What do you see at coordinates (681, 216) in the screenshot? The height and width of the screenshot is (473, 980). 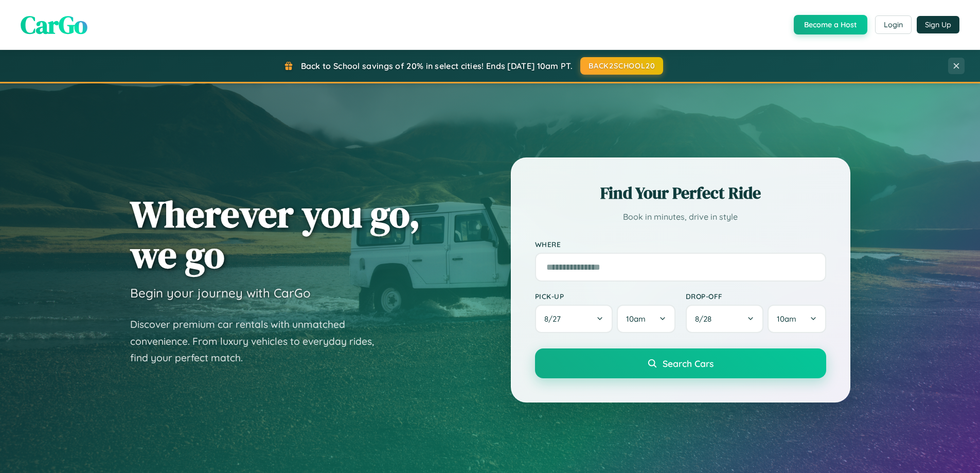 I see `p: Book in minutes, drive in style` at bounding box center [681, 216].